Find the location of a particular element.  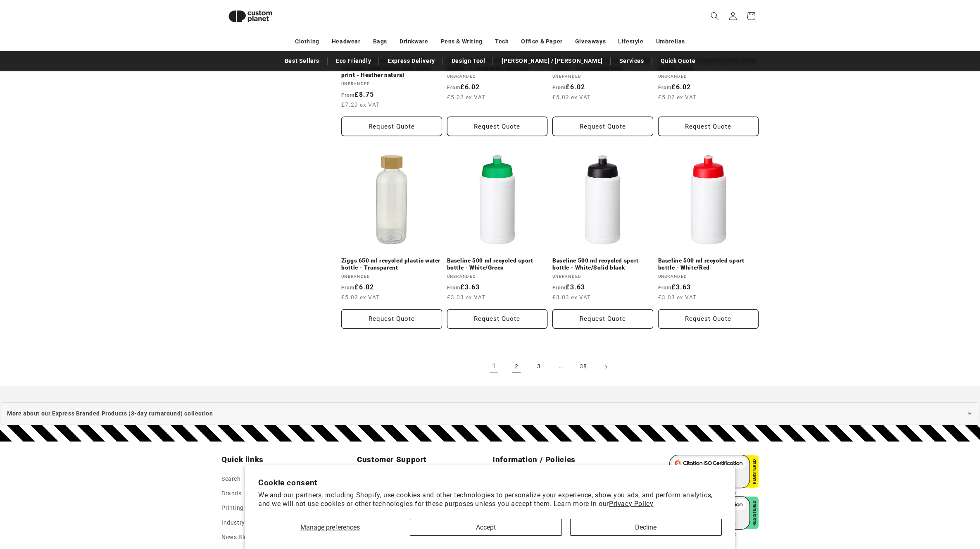

a: Bags is located at coordinates (380, 41).